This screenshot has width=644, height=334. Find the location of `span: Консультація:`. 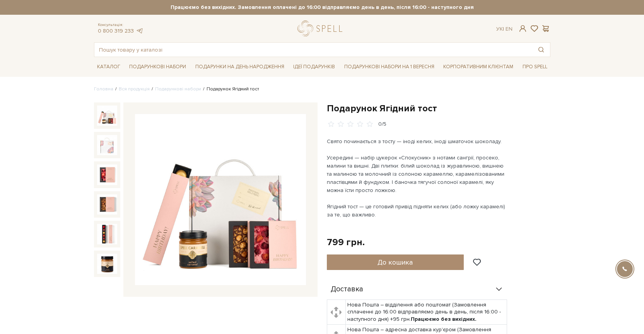

span: Консультація: is located at coordinates (121, 25).